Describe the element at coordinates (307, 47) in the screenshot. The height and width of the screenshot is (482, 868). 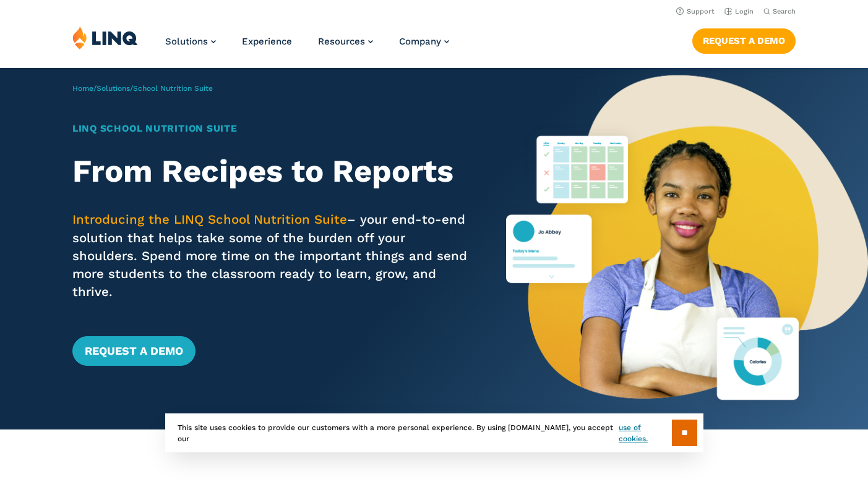
I see `nav: Primary Navigation` at that location.